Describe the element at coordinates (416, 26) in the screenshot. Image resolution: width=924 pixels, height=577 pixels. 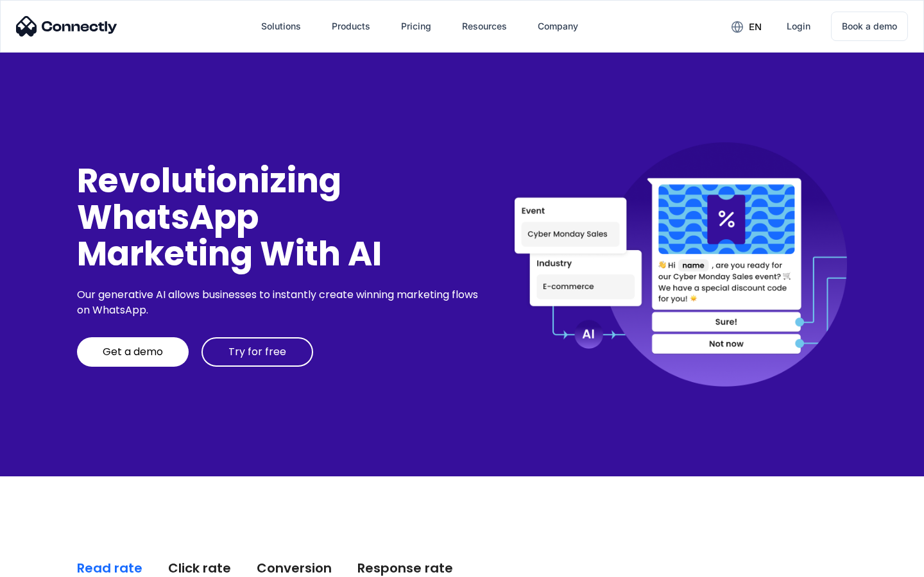
I see `a: Pricing` at that location.